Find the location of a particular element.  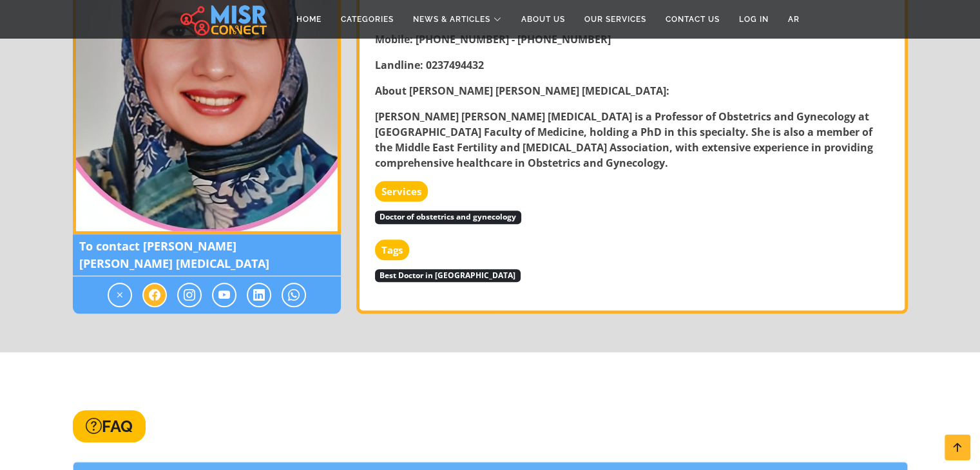

a: Doctor of obstetrics and gynecology is located at coordinates (448, 216).